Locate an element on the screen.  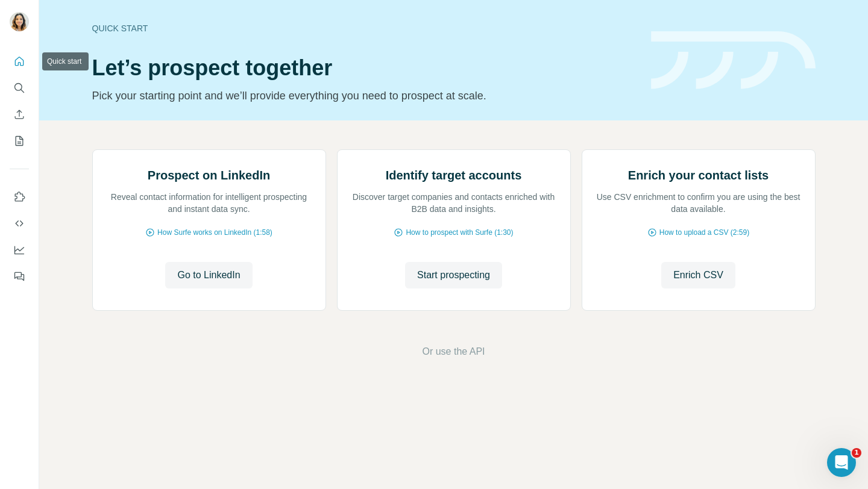
h2: Identify target accounts is located at coordinates (454, 175).